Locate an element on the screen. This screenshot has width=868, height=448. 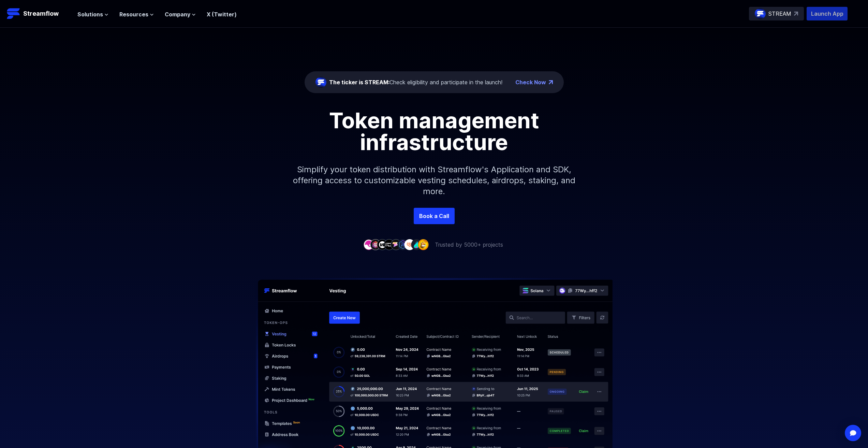
button: Solutions is located at coordinates (92, 14).